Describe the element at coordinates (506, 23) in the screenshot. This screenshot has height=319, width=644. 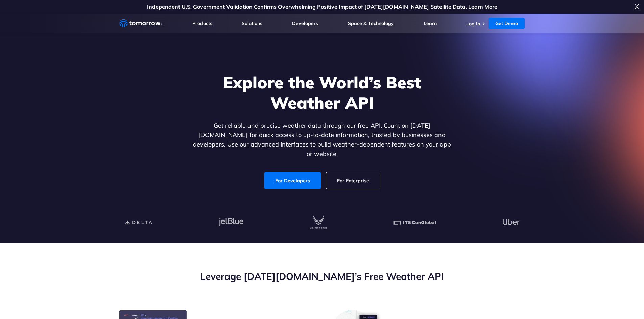
I see `a: Get Demo` at that location.